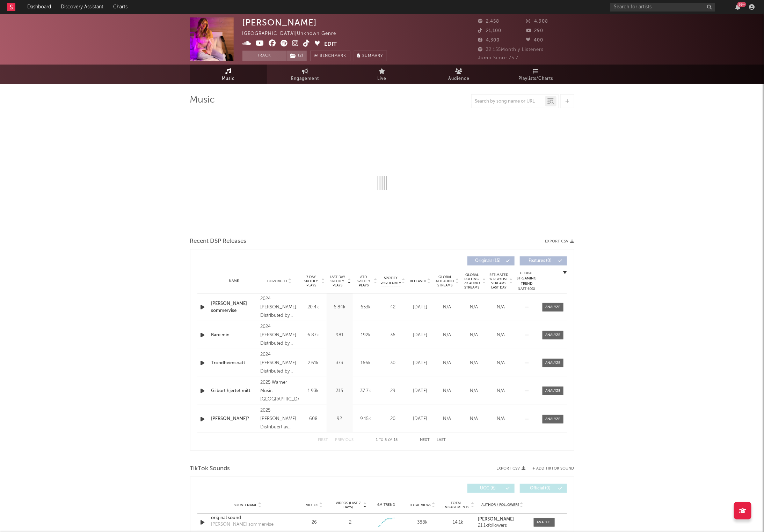 The width and height of the screenshot is (764, 532). I want to click on span: 290, so click(535, 31).